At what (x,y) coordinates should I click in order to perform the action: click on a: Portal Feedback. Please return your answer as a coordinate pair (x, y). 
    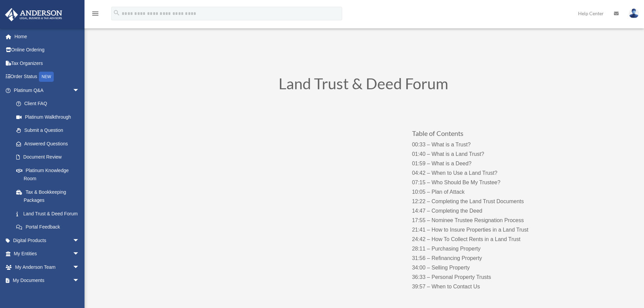
    Looking at the image, I should click on (49, 227).